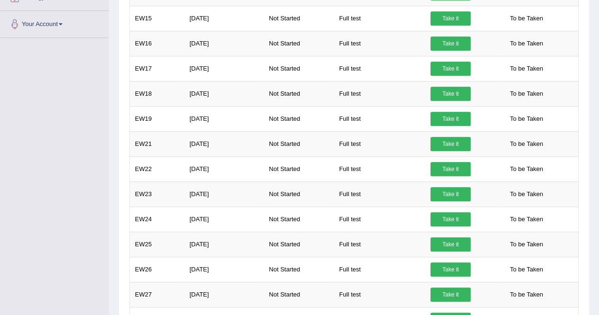 The width and height of the screenshot is (599, 315). What do you see at coordinates (157, 144) in the screenshot?
I see `td: EW21` at bounding box center [157, 144].